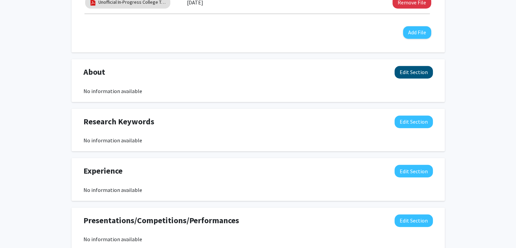 This screenshot has height=248, width=516. Describe the element at coordinates (161, 220) in the screenshot. I see `span: Presentations/Competitions/Performances` at that location.